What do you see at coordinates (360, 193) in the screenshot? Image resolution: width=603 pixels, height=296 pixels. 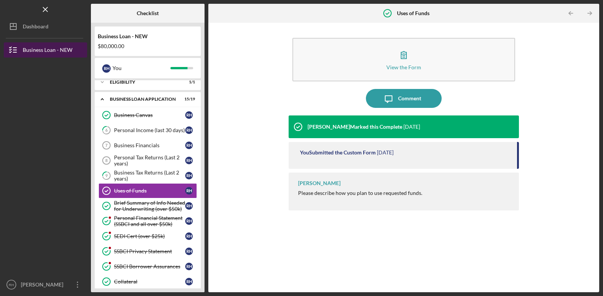 I see `div: Please describe how you plan to use requested funds.` at bounding box center [360, 193].